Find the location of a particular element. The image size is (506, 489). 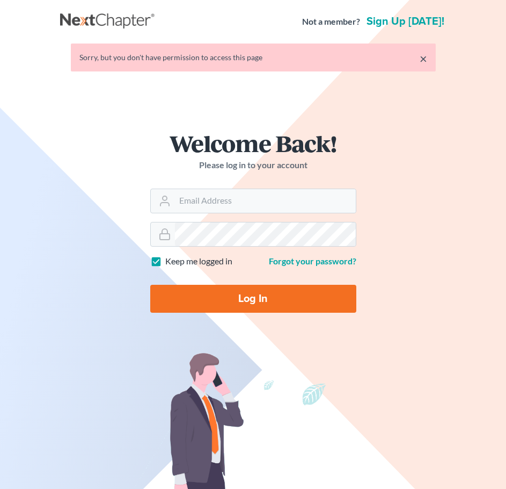

label: Keep me logged in is located at coordinates (199, 261).